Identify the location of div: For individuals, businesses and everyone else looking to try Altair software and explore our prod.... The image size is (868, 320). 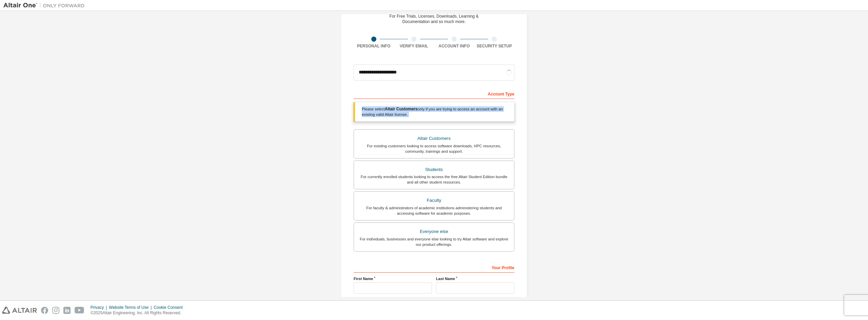
(434, 242).